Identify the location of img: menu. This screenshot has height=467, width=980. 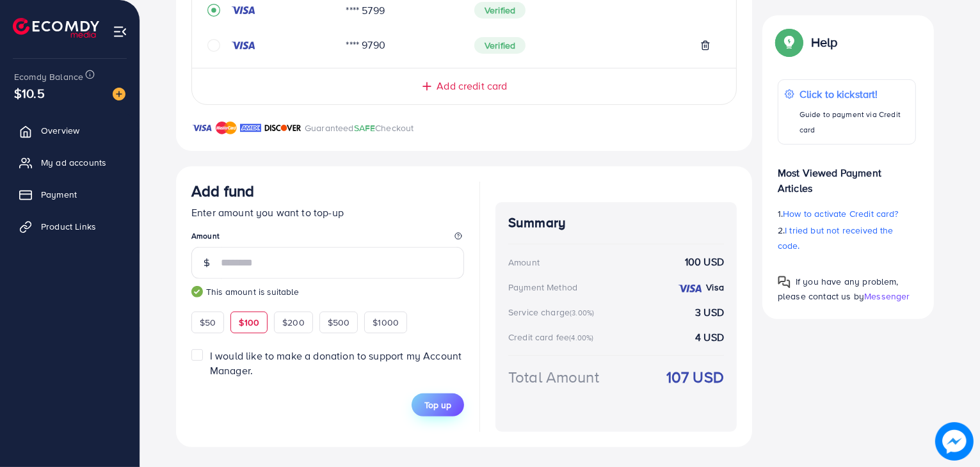
(120, 31).